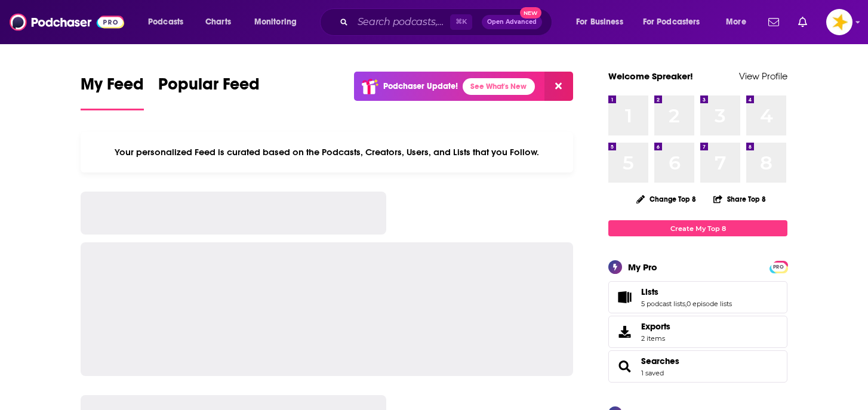 The height and width of the screenshot is (410, 868). What do you see at coordinates (839, 22) in the screenshot?
I see `img: User Profile` at bounding box center [839, 22].